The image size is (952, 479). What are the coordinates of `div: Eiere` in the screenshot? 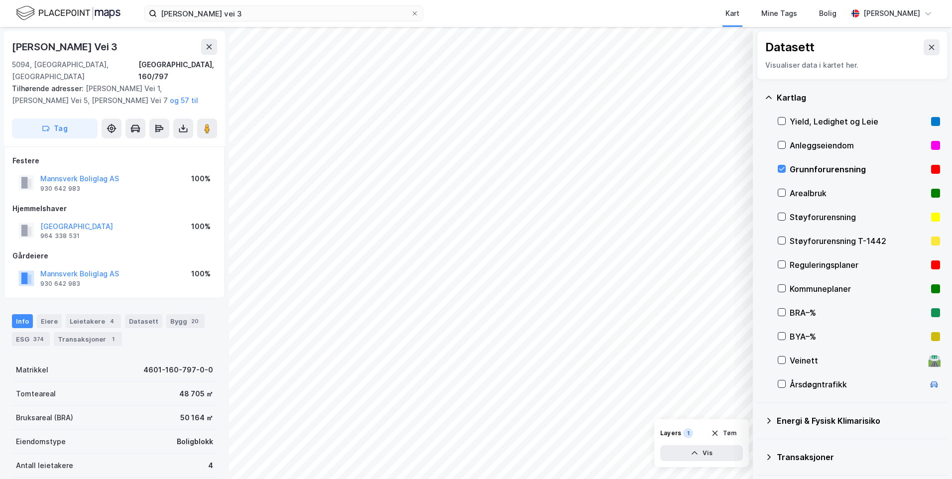 It's located at (49, 321).